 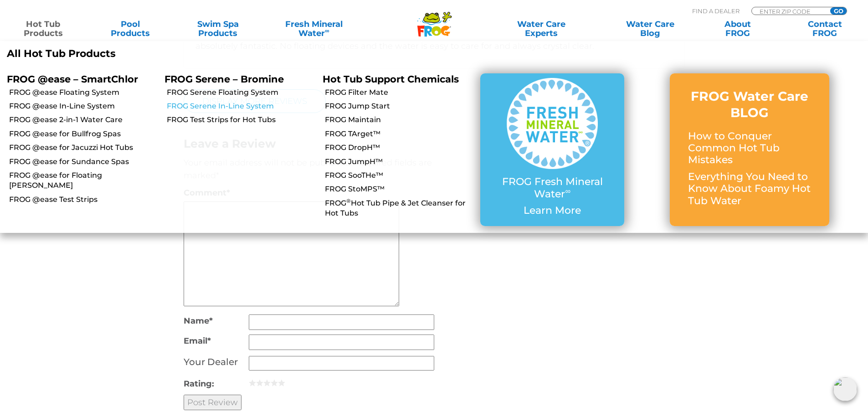 I want to click on a: FROG DropH™, so click(x=399, y=148).